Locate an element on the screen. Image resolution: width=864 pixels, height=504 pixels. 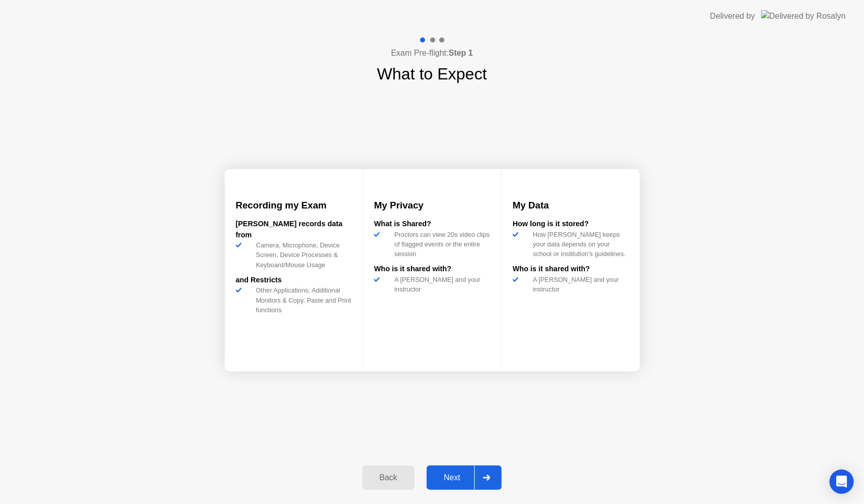
h3: Recording my Exam is located at coordinates (293, 205).